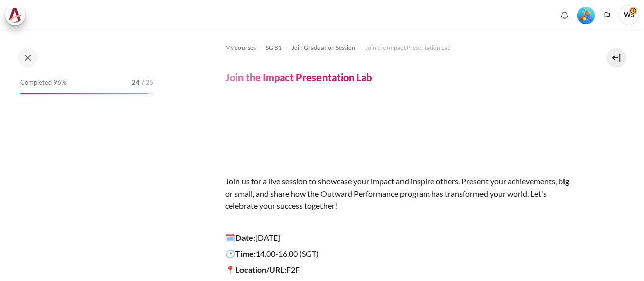 The height and width of the screenshot is (281, 644). I want to click on span: 24, so click(136, 83).